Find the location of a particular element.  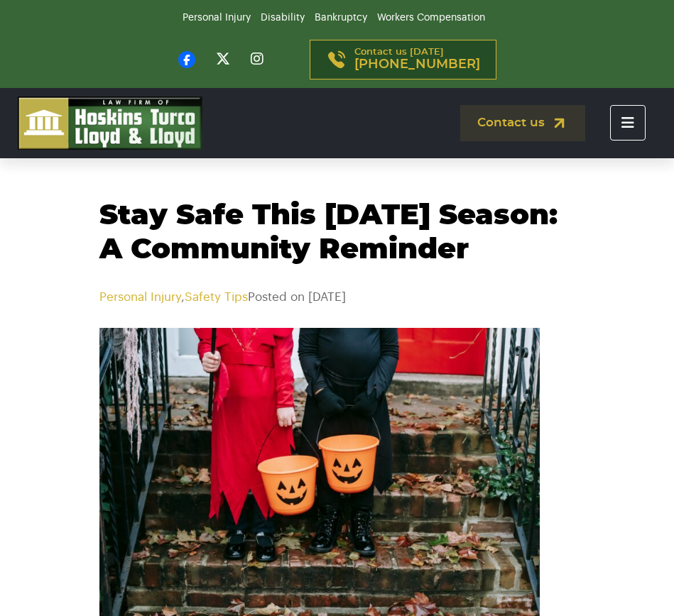

a: Safety Tips is located at coordinates (216, 297).